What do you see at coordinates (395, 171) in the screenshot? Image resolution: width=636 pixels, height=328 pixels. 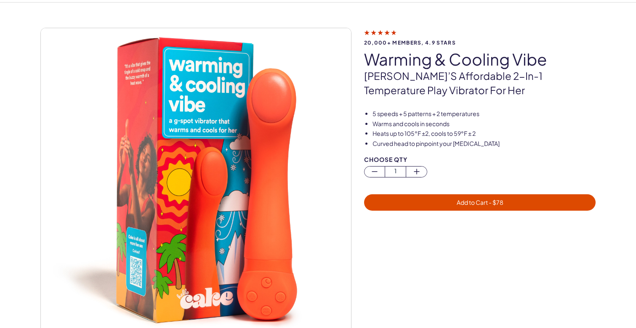 I see `span: 1` at bounding box center [395, 171].